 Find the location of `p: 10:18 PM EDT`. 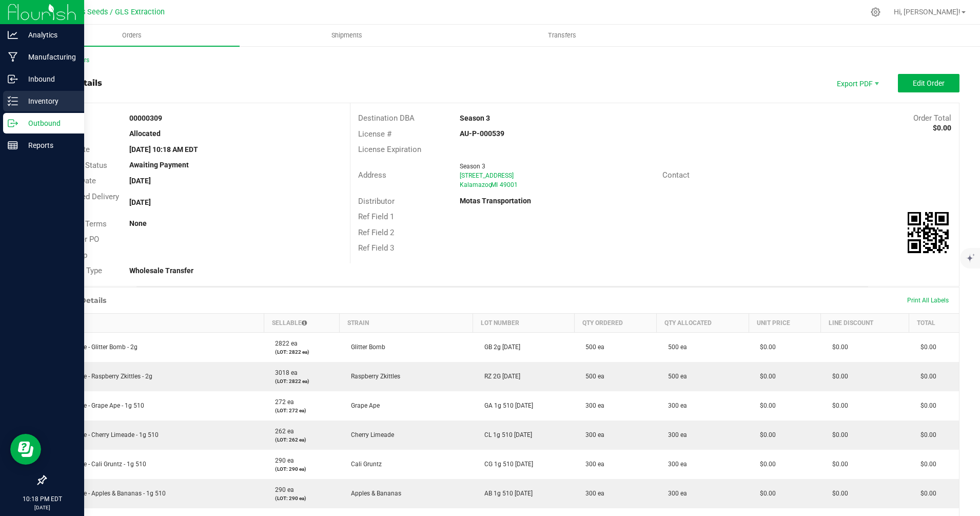

p: 10:18 PM EDT is located at coordinates (42, 499).